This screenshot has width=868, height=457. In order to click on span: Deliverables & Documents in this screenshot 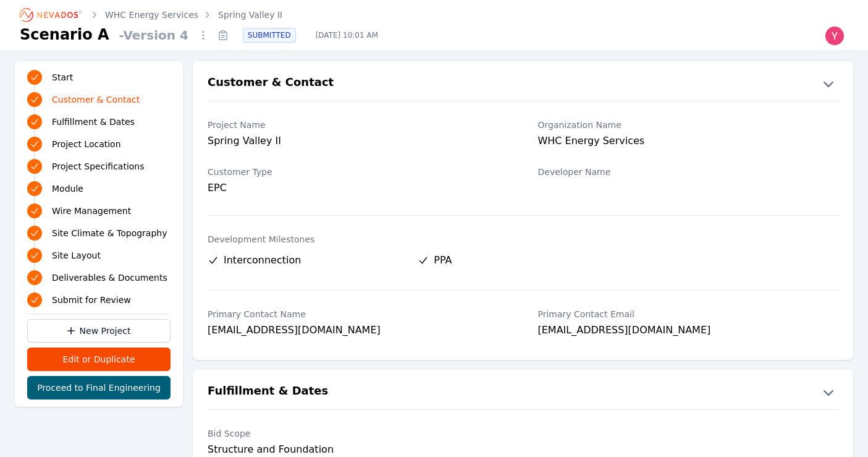, I will do `click(109, 278)`.